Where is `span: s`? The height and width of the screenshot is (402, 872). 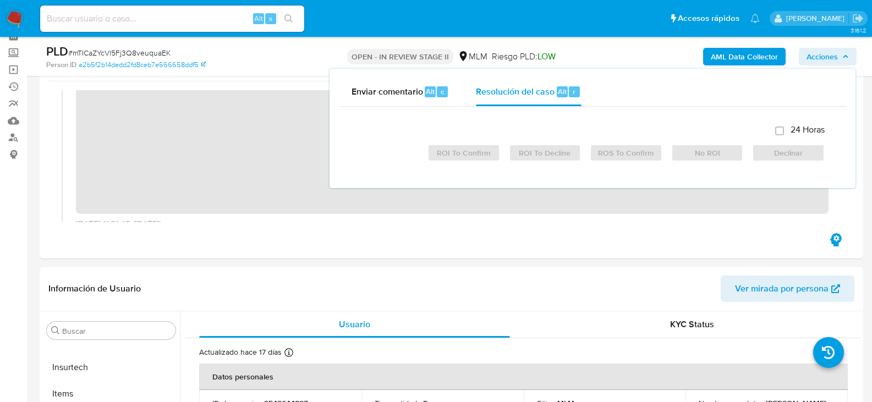 span: s is located at coordinates (271, 18).